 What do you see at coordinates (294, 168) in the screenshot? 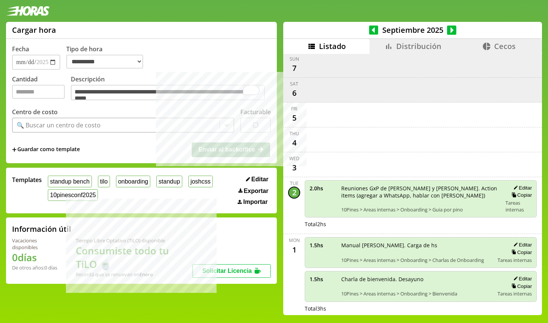
I see `div: 3` at bounding box center [294, 168].